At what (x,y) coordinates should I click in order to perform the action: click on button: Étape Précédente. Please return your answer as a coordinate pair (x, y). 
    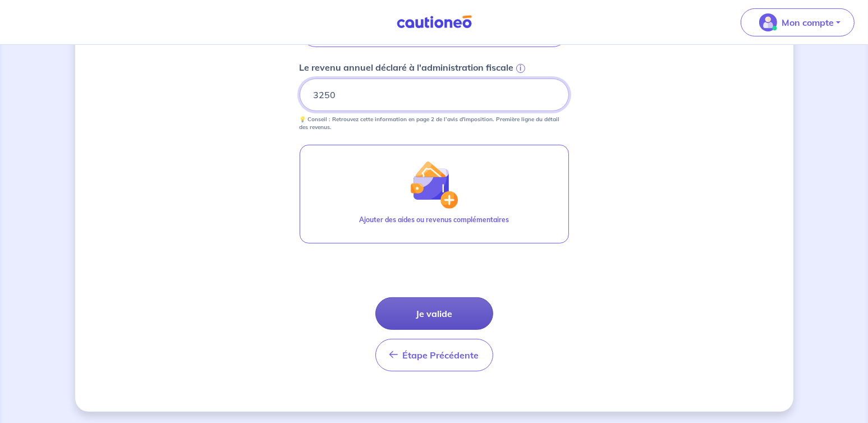
    Looking at the image, I should click on (435, 355).